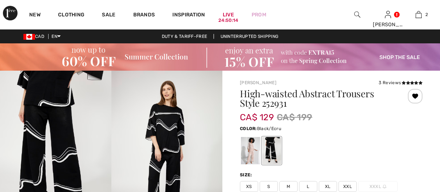 Image resolution: width=440 pixels, height=192 pixels. I want to click on span: CAD, so click(35, 36).